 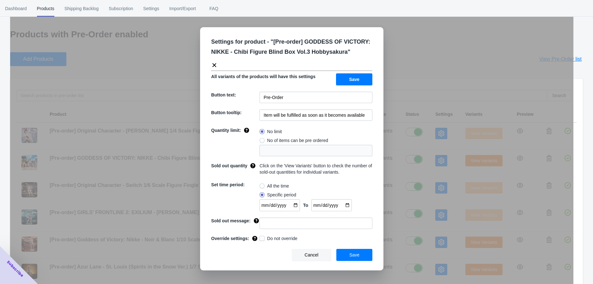 What do you see at coordinates (214, 9) in the screenshot?
I see `span: FAQ` at bounding box center [214, 9].